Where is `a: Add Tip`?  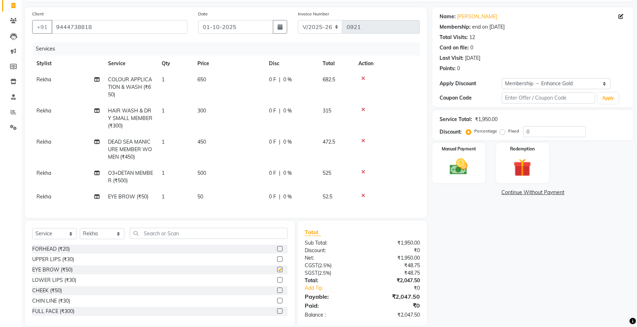
a: Add Tip is located at coordinates (336, 288).